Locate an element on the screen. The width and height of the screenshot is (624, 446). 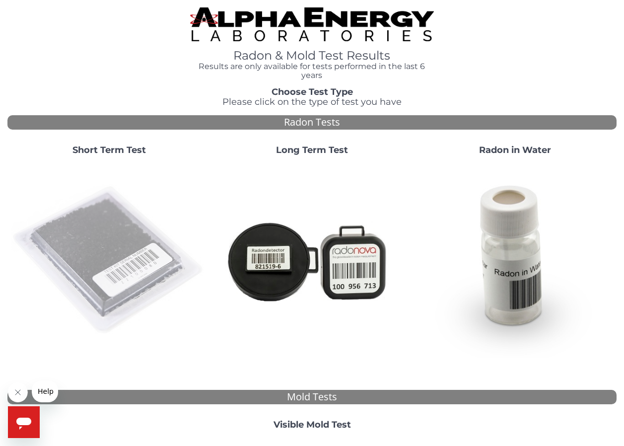
strong: Radon in Water is located at coordinates (514, 150).